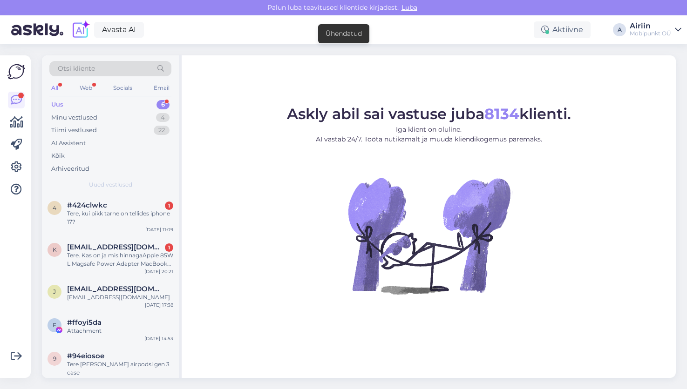  Describe the element at coordinates (163, 118) in the screenshot. I see `div: 4` at that location.